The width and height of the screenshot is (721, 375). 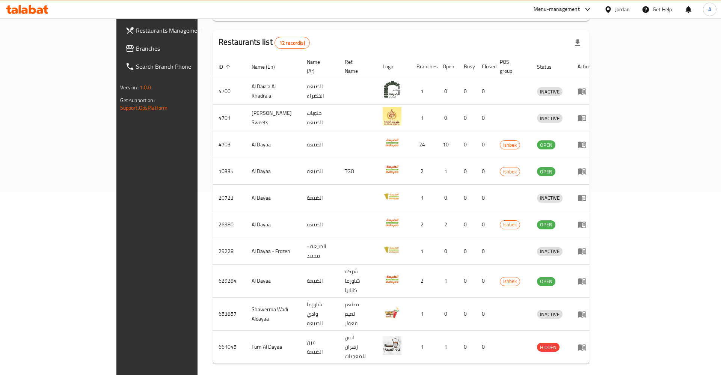 What do you see at coordinates (549, 348) in the screenshot?
I see `div: HIDDEN` at bounding box center [549, 348].